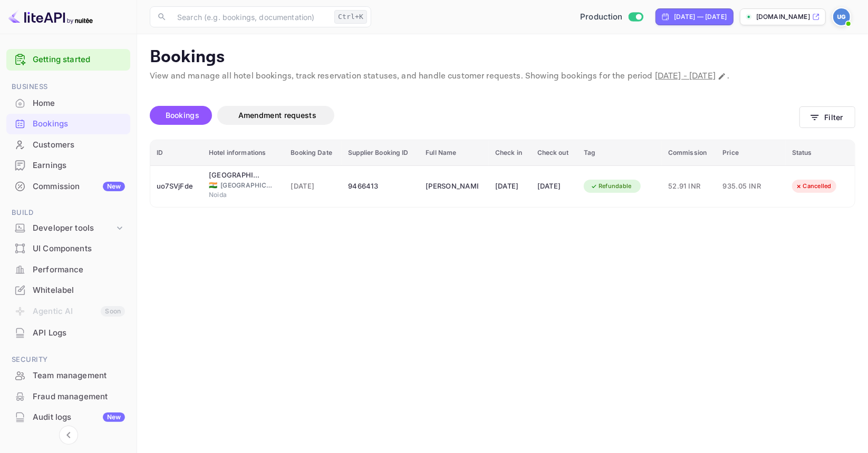  Describe the element at coordinates (751, 153) in the screenshot. I see `th: Price` at that location.